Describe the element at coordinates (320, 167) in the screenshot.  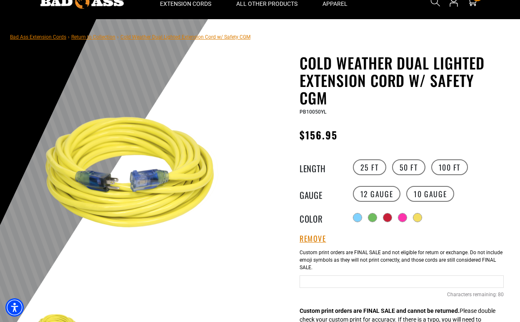
I see `legend: Length` at that location.